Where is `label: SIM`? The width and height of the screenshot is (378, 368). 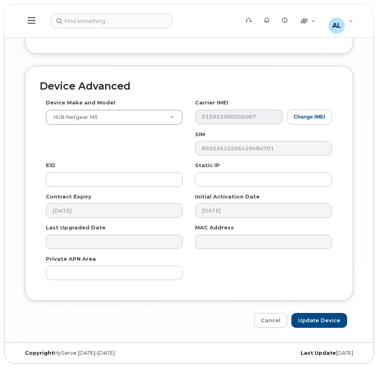 label: SIM is located at coordinates (200, 134).